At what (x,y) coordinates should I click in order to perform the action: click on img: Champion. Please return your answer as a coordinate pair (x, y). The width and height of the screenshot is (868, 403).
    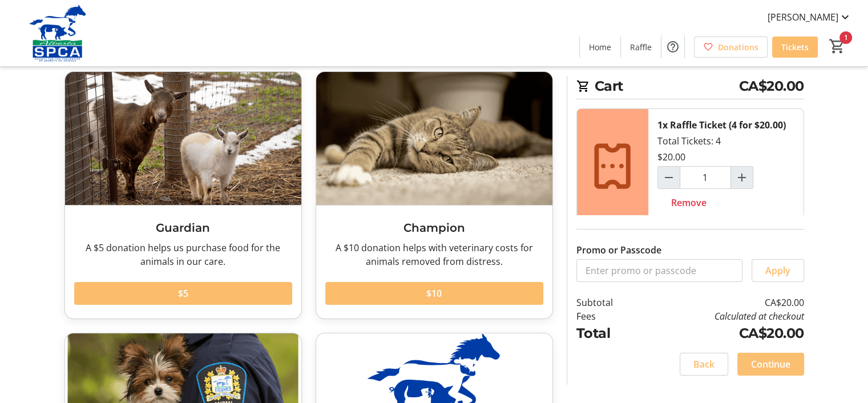
    Looking at the image, I should click on (435, 138).